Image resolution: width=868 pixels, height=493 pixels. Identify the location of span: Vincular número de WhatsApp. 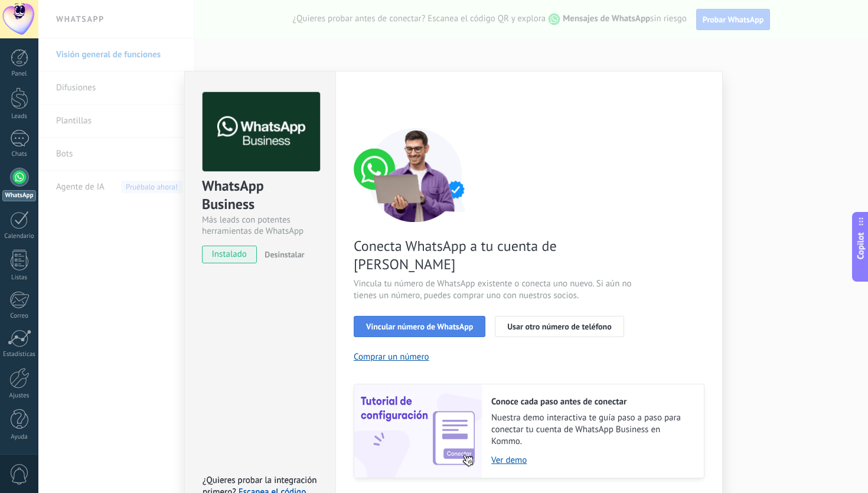
(419, 327).